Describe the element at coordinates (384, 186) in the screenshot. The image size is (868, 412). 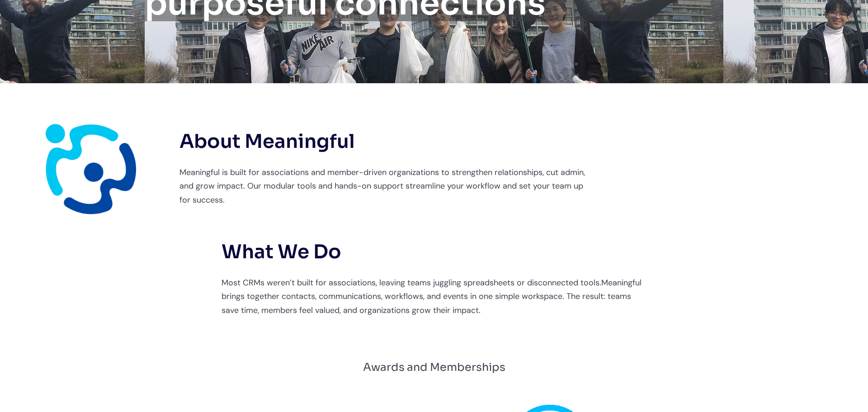
I see `p: Meaningful is built for associations and member-driven organizations to strengthen relationships,...` at that location.